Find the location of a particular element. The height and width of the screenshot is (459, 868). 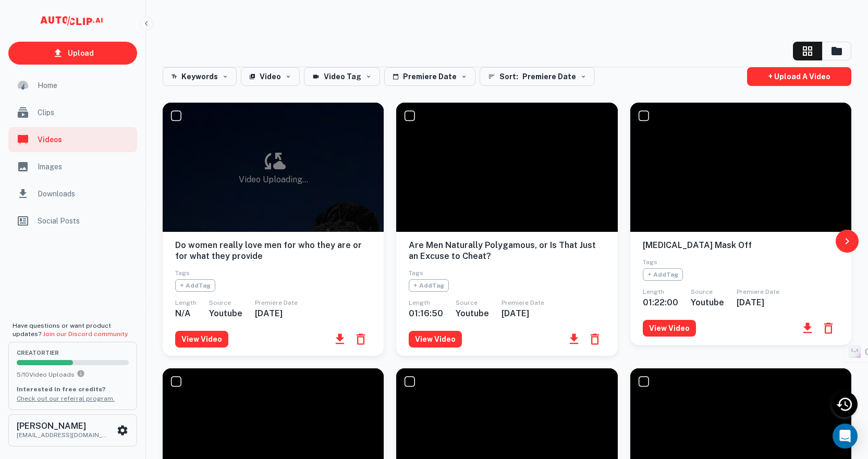

h6: N/A is located at coordinates (186, 313).